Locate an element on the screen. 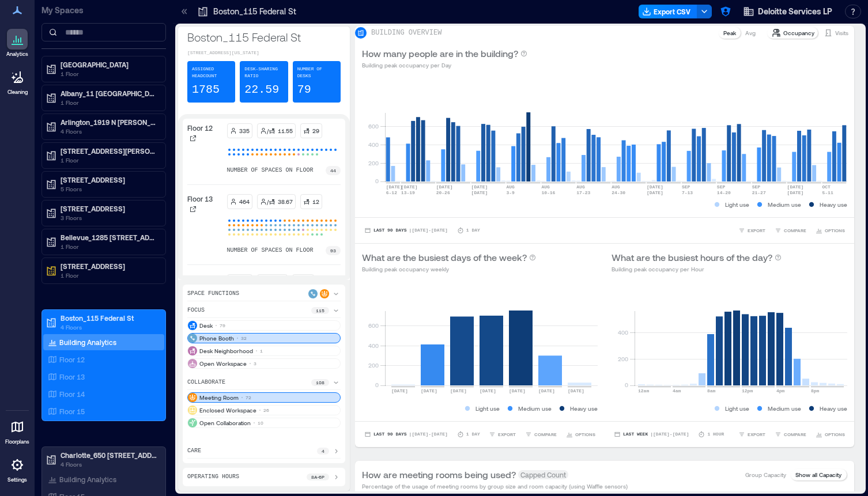  p: 38.67 is located at coordinates (285, 202).